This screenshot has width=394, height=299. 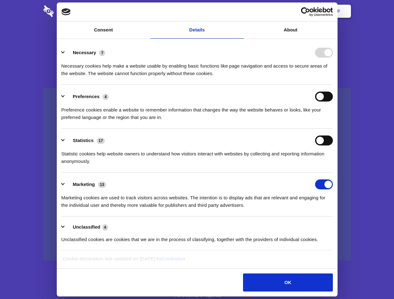 I want to click on h4: Auto-redaction of sensitive data, encrypted data sharing and self-destructing private chats. Shar..., so click(x=197, y=67).